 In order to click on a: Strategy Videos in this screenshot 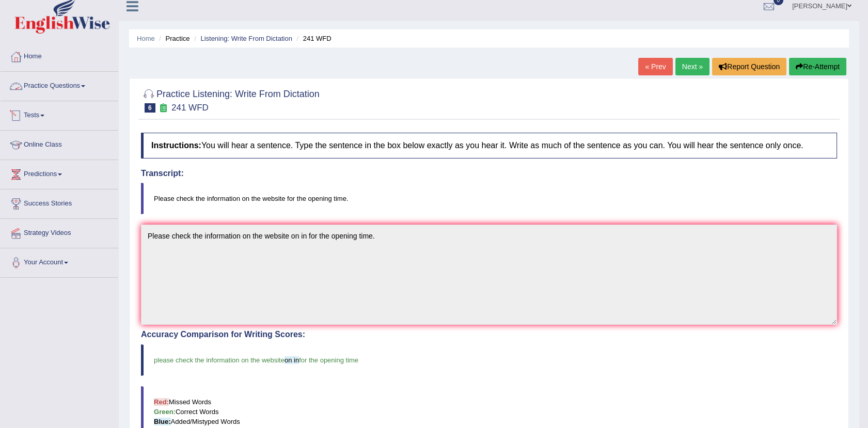, I will do `click(59, 232)`.